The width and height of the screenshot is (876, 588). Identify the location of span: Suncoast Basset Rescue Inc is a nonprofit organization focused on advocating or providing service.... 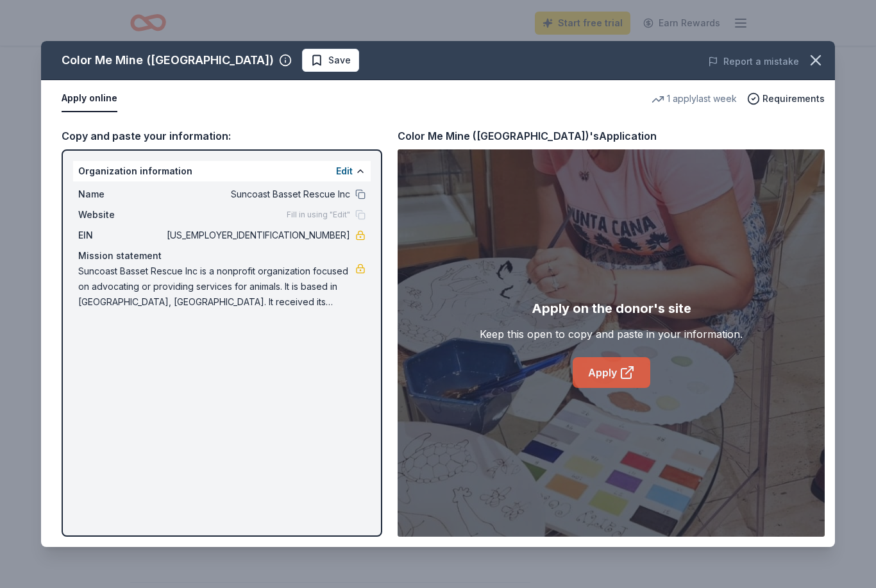
(217, 286).